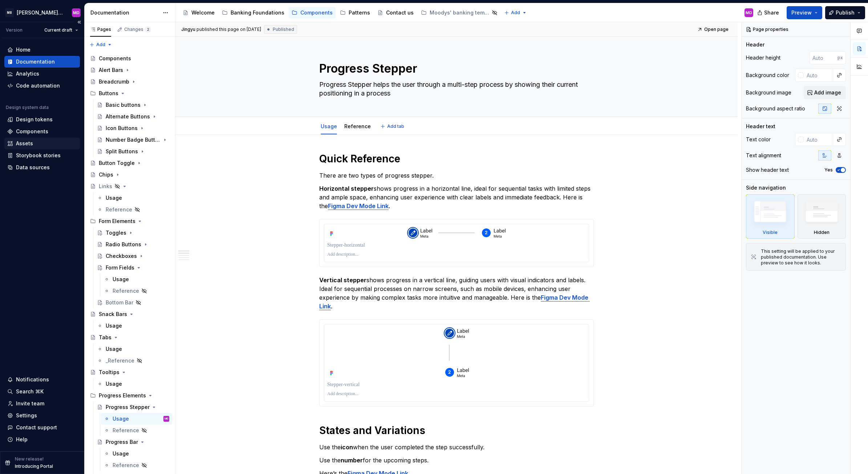 Image resolution: width=868 pixels, height=474 pixels. What do you see at coordinates (343, 280) in the screenshot?
I see `strong: Vertical stepper` at bounding box center [343, 280].